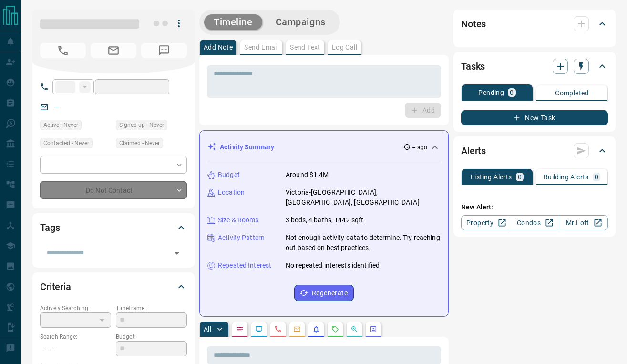 This screenshot has height=364, width=627. What do you see at coordinates (66, 143) in the screenshot?
I see `span: Contacted - Never` at bounding box center [66, 143].